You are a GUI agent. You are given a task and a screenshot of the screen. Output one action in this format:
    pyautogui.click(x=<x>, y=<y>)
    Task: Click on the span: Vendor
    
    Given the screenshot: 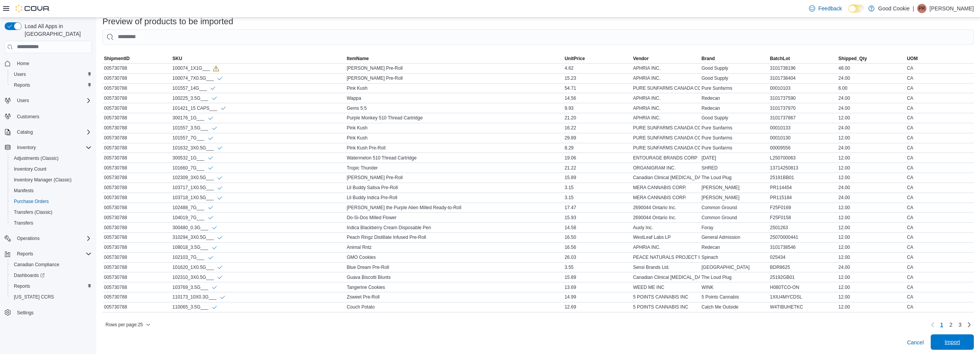 What is the action you would take?
    pyautogui.click(x=641, y=59)
    